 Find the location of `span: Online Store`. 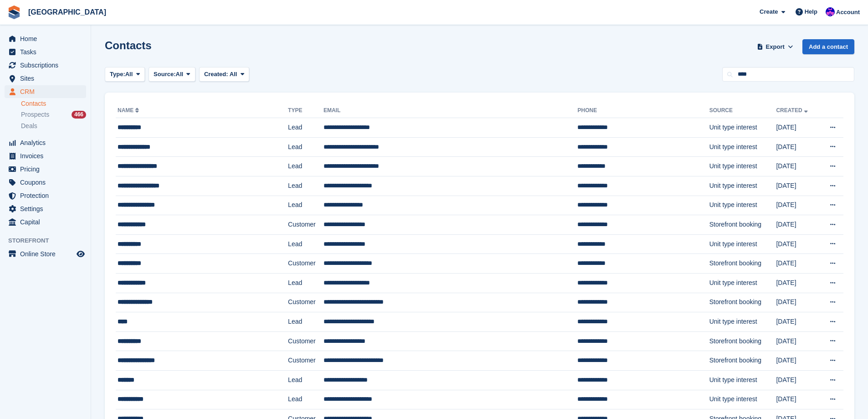

span: Online Store is located at coordinates (47, 254).